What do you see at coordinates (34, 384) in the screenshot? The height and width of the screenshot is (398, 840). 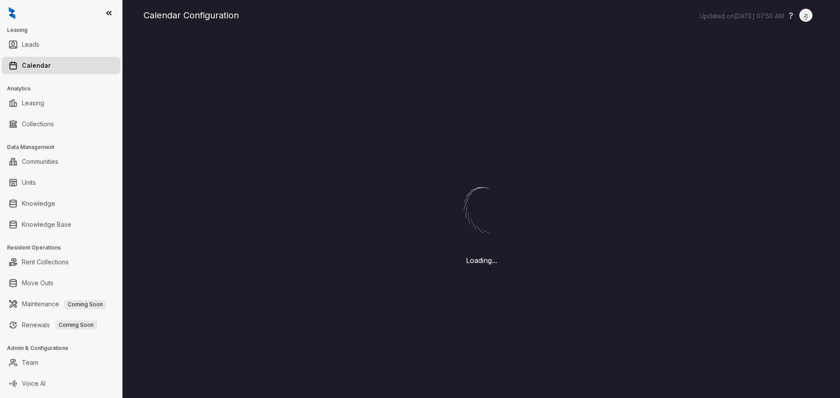 I see `a: Voice AI` at bounding box center [34, 384].